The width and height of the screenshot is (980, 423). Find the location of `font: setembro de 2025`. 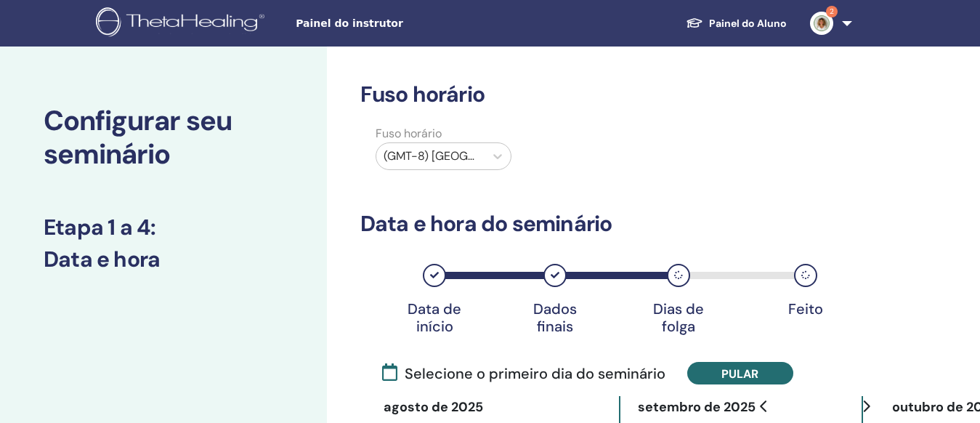

font: setembro de 2025 is located at coordinates (696, 406).